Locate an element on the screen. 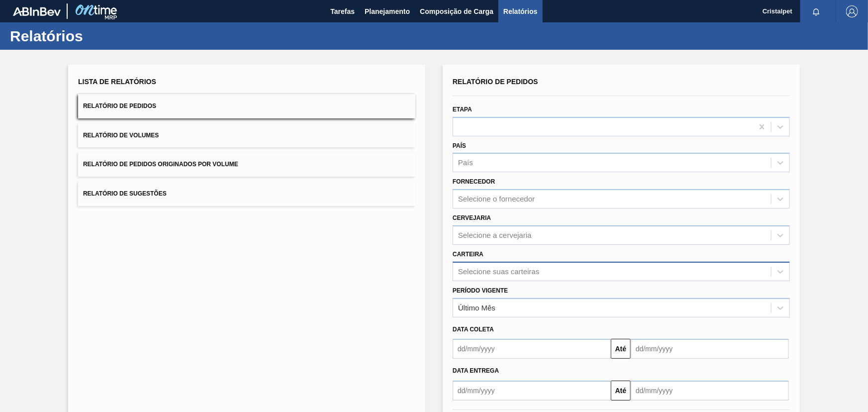 Image resolution: width=868 pixels, height=412 pixels. span: Tarefas is located at coordinates (342, 11).